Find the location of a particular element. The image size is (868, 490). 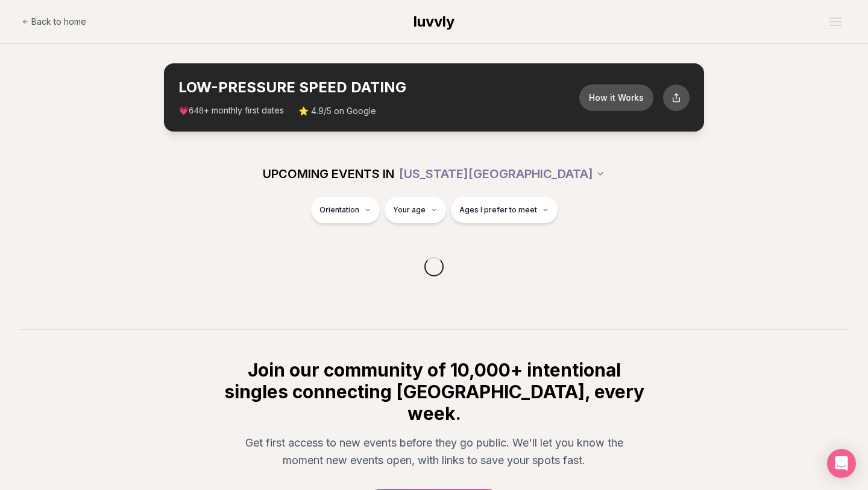

button: Open menu is located at coordinates (835, 21).